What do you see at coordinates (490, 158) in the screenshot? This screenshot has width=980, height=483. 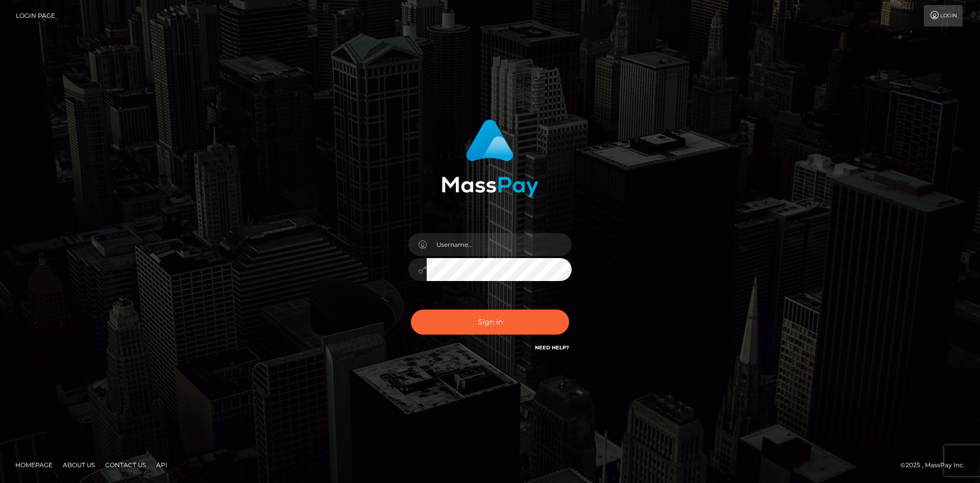 I see `img: MassPay Login` at bounding box center [490, 158].